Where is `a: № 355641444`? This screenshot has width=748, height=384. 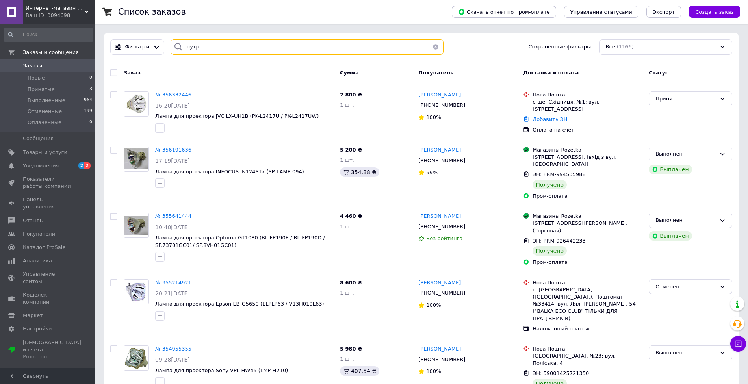
a: № 355641444 is located at coordinates (173, 216).